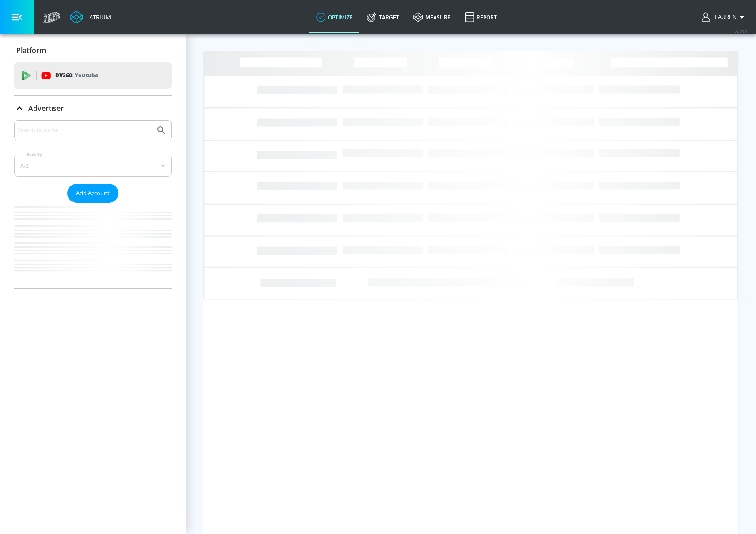  Describe the element at coordinates (93, 246) in the screenshot. I see `nav: list of Advertiser` at that location.